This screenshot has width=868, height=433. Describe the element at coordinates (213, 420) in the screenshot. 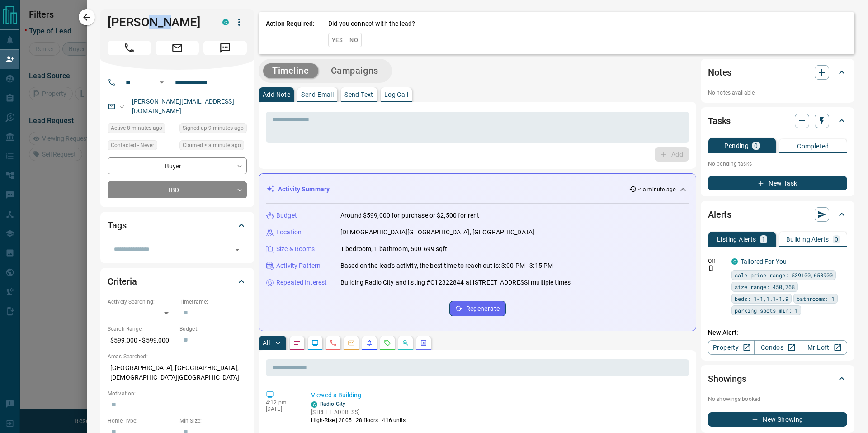

I see `p: Min Size:` at that location.